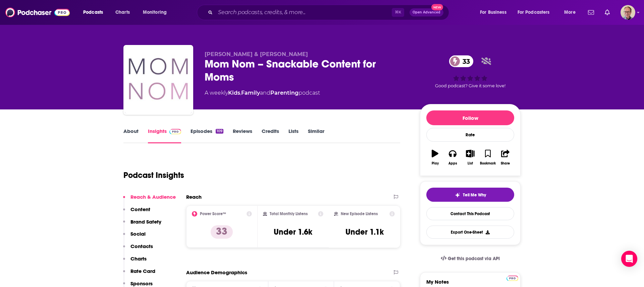 This screenshot has height=287, width=644. Describe the element at coordinates (137, 212) in the screenshot. I see `button: Content` at that location.